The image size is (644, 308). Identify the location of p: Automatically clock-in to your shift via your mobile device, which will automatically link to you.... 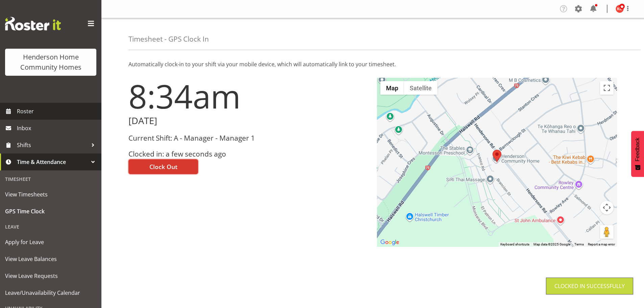
(372, 65).